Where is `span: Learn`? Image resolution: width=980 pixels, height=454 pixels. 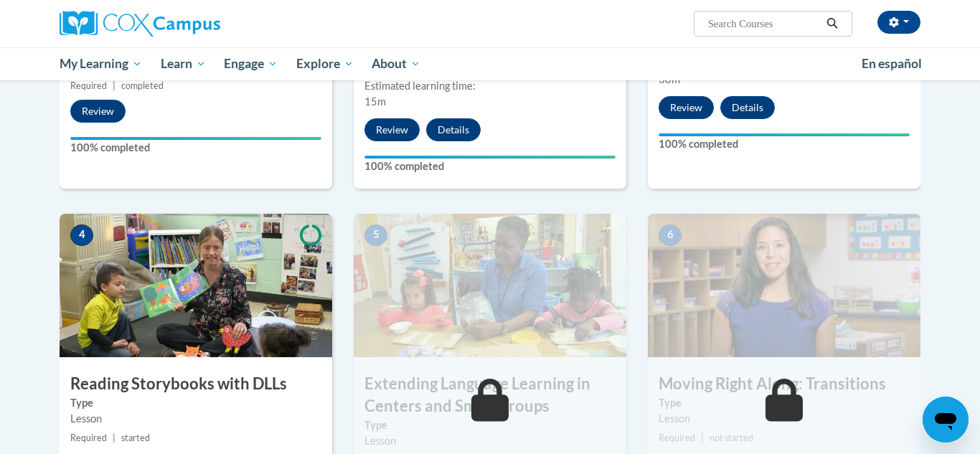
span: Learn is located at coordinates (182, 64).